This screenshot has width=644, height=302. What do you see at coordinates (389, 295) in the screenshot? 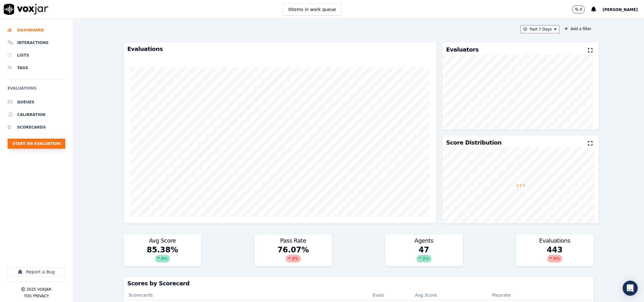
I see `th: Evals` at bounding box center [389, 295].